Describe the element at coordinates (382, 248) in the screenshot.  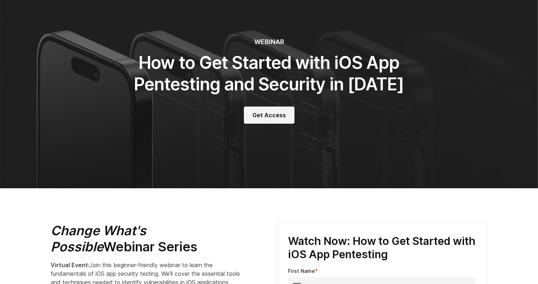
I see `h3: Watch Now: How to Get Started with iOS App Pentesting` at that location.